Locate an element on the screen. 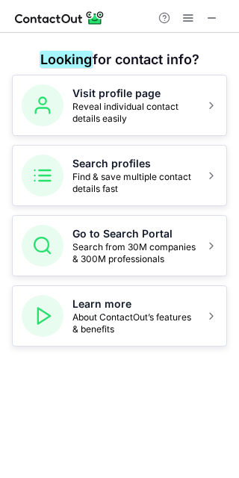  button: Learn moreAbout ContactOut’s features & benefits is located at coordinates (119, 316).